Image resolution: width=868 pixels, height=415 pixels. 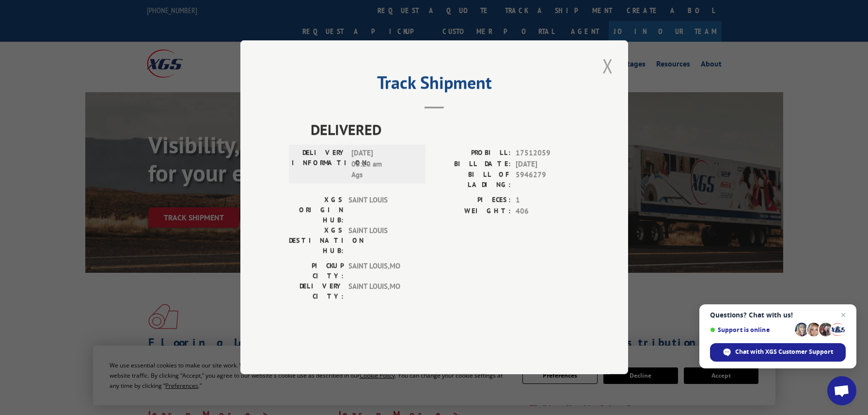 I want to click on label: PROBILL:, so click(x=473, y=153).